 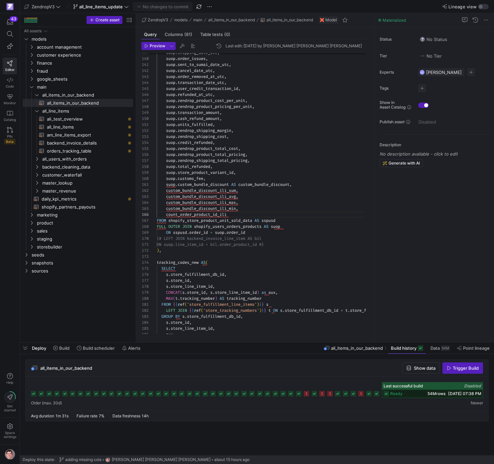 What do you see at coordinates (404, 348) in the screenshot?
I see `span: Build history` at bounding box center [404, 348].